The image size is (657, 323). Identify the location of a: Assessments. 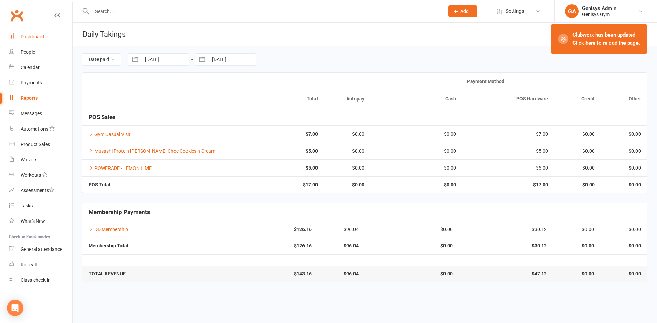
(40, 191).